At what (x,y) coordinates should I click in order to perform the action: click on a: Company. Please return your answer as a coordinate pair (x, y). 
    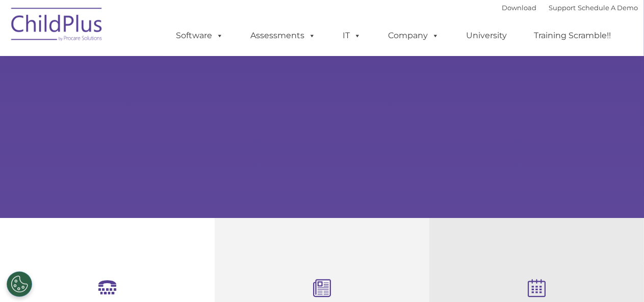
    Looking at the image, I should click on (414, 36).